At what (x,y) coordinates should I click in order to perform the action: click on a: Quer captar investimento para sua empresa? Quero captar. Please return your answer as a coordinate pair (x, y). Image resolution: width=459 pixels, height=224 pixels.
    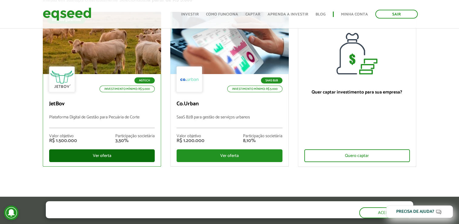
    Looking at the image, I should click on (357, 89).